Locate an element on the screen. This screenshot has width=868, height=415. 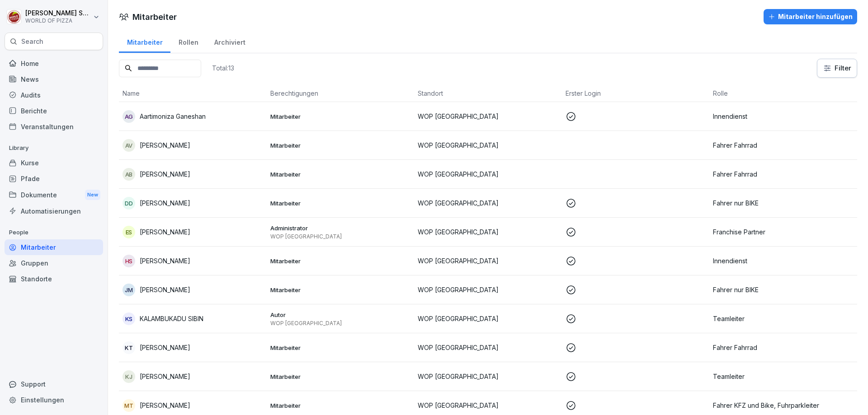
th: Berechtigungen is located at coordinates (340, 93).